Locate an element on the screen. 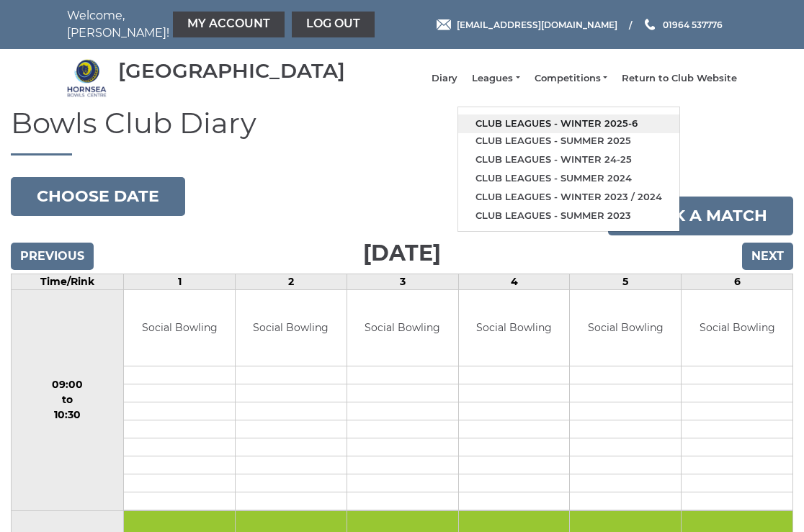 This screenshot has width=804, height=532. a: Club leagues - Summer 2024 is located at coordinates (568, 178).